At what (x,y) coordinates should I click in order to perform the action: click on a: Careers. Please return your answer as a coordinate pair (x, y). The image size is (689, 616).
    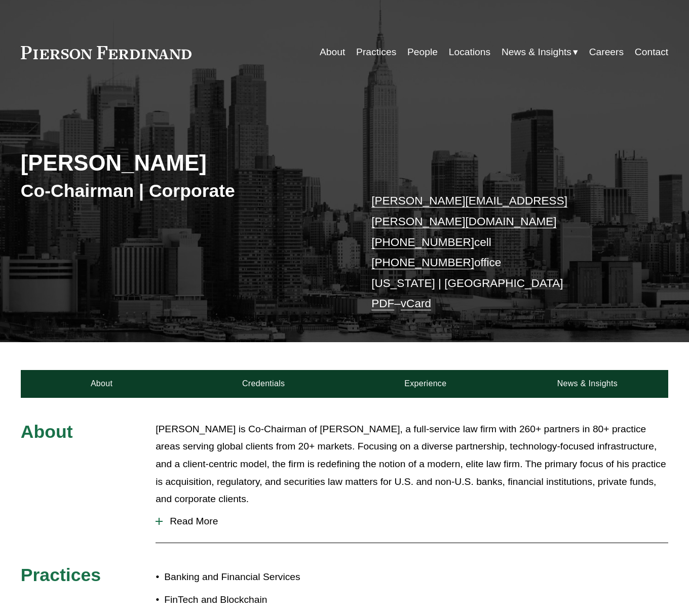
    Looking at the image, I should click on (607, 52).